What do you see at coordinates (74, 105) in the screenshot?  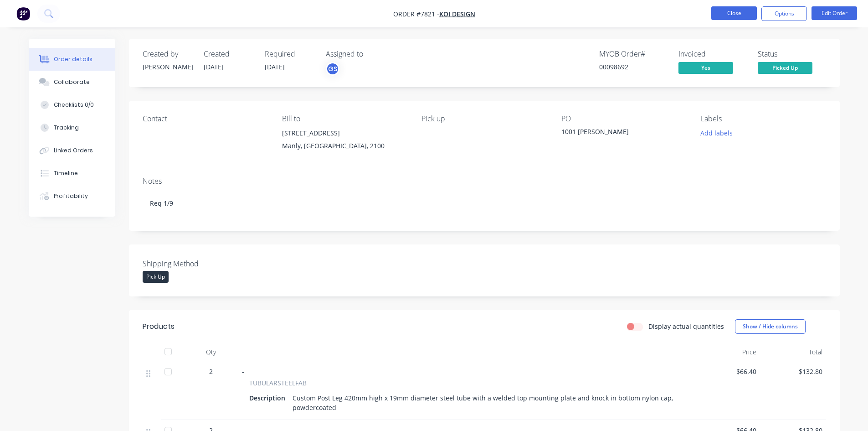 I see `div: Checklists 0/0` at bounding box center [74, 105].